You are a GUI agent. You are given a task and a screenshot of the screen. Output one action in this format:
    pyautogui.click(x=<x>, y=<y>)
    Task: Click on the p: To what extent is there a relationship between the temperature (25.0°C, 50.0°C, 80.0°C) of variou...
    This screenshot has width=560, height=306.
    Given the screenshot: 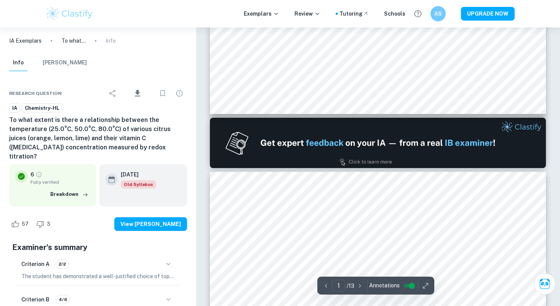 What is the action you would take?
    pyautogui.click(x=73, y=41)
    